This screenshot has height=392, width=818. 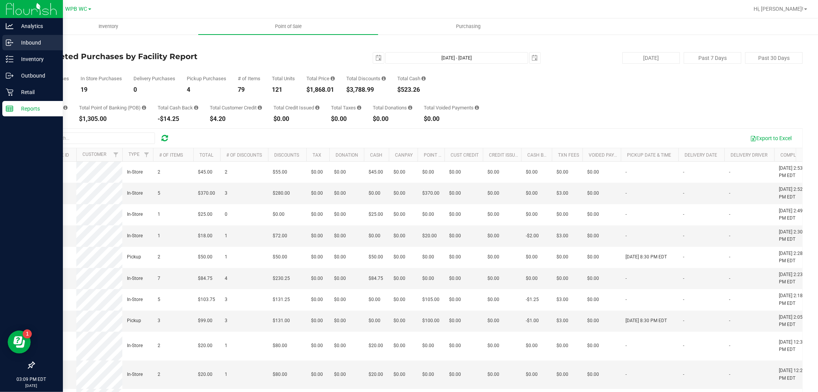 What do you see at coordinates (171, 155) in the screenshot?
I see `a: # of Items` at bounding box center [171, 155].